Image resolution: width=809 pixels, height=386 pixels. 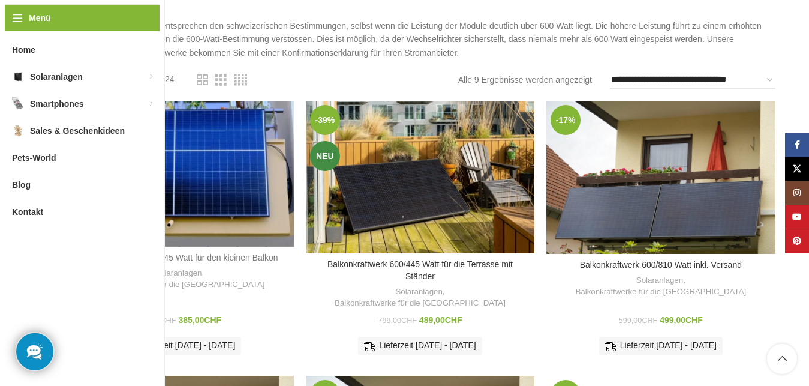 What do you see at coordinates (441, 320) in the screenshot?
I see `bdi: 489,00` at bounding box center [441, 320].